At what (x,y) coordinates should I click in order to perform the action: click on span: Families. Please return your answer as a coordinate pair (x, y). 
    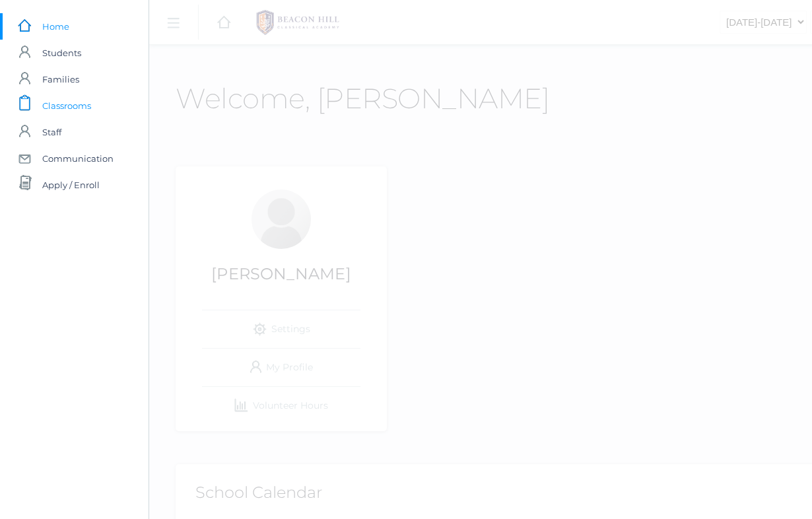
    Looking at the image, I should click on (61, 79).